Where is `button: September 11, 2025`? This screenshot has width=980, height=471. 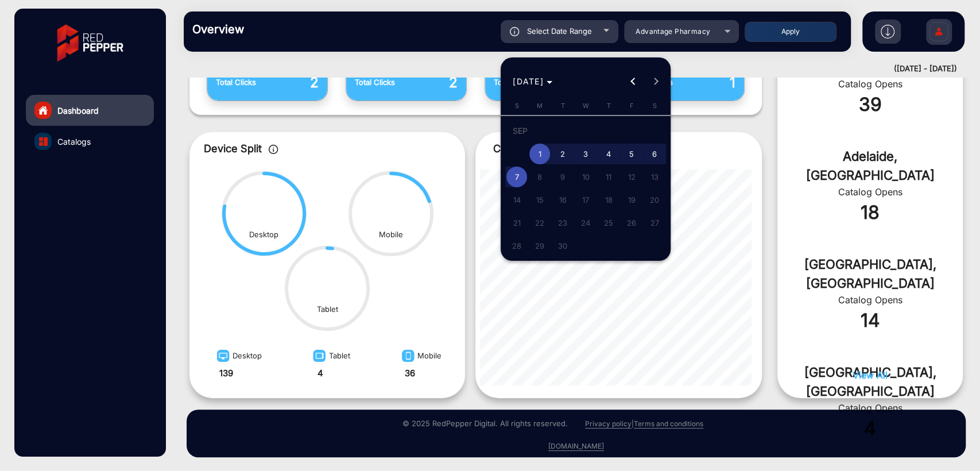
button: September 11, 2025 is located at coordinates (609, 177).